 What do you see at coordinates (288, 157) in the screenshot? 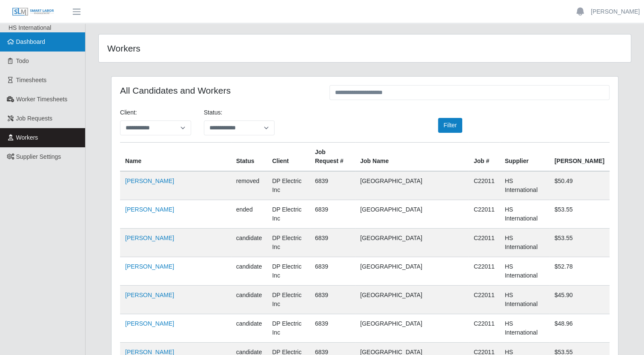
I see `th: Client` at bounding box center [288, 157].